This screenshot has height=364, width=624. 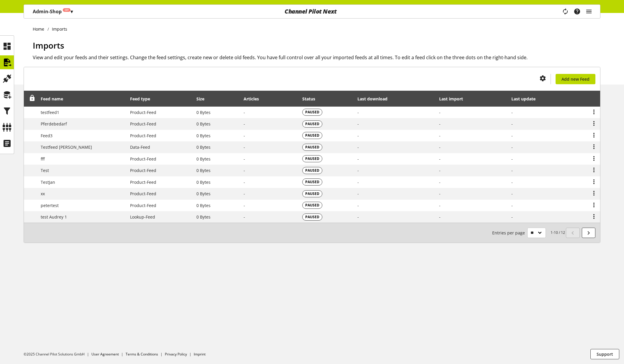 What do you see at coordinates (48, 46) in the screenshot?
I see `span: Imports` at bounding box center [48, 46].